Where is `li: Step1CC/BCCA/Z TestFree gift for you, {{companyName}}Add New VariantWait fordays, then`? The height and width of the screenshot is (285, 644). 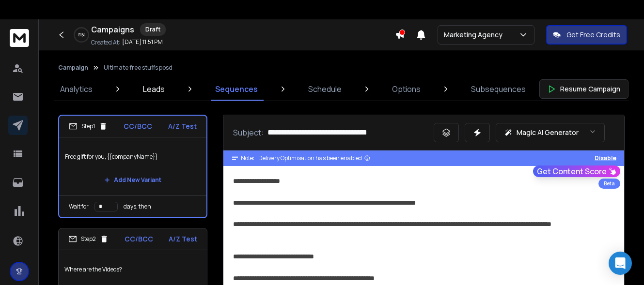
li: Step1CC/BCCA/Z TestFree gift for you, {{companyName}}Add New VariantWait fordays, then is located at coordinates (132, 166).